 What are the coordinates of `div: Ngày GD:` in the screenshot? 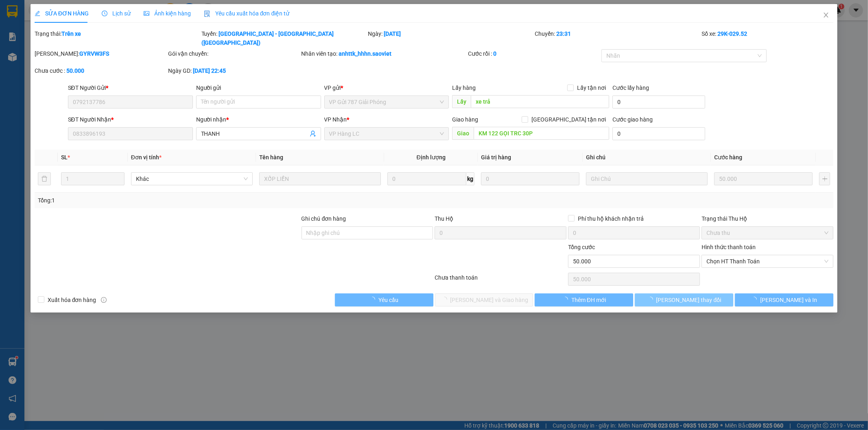 It's located at (234, 70).